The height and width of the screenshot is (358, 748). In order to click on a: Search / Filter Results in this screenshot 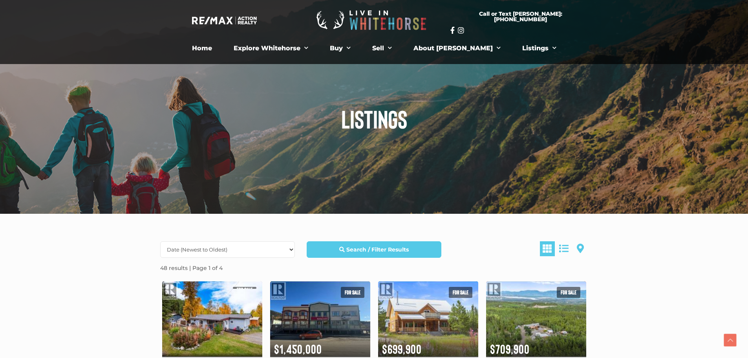, I will do `click(374, 249)`.